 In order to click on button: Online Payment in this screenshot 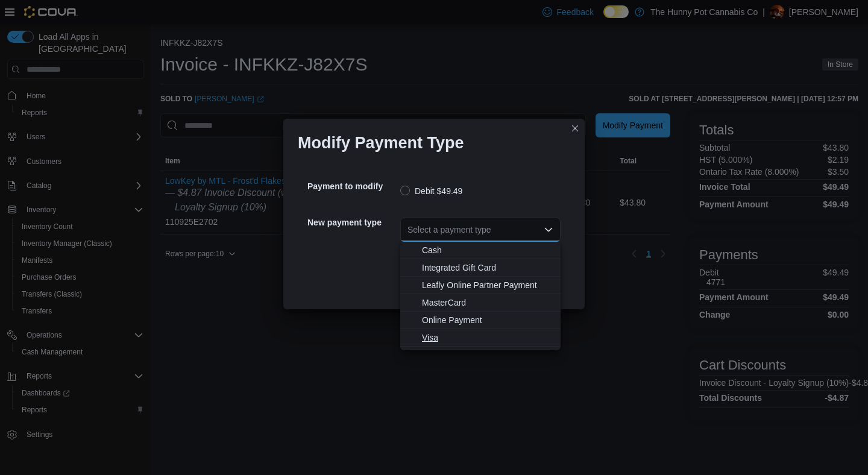, I will do `click(480, 320)`.